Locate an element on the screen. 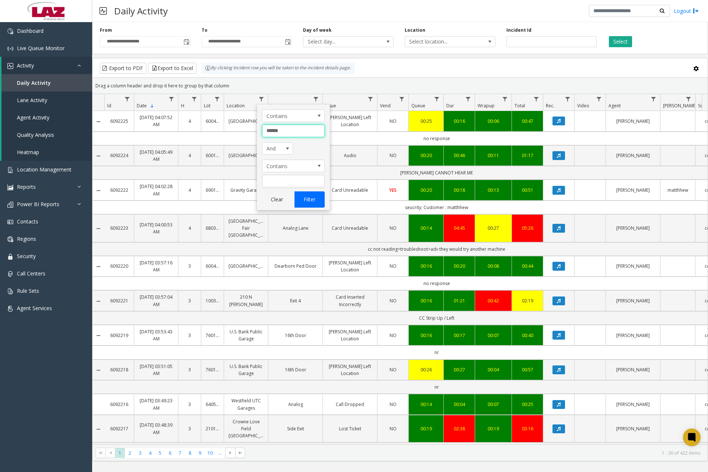 The width and height of the screenshot is (708, 472). a: 16th Door is located at coordinates (295, 369).